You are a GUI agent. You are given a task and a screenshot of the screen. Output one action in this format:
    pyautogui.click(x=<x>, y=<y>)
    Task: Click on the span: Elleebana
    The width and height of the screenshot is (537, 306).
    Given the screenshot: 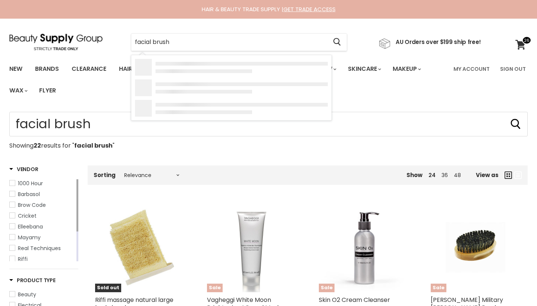 What is the action you would take?
    pyautogui.click(x=30, y=227)
    